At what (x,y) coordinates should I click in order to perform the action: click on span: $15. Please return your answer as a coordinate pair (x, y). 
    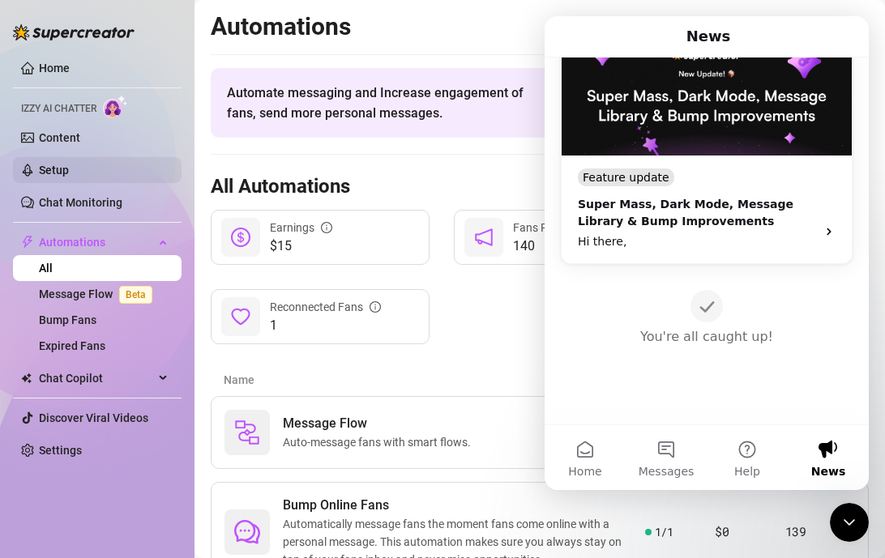
    Looking at the image, I should click on (301, 246).